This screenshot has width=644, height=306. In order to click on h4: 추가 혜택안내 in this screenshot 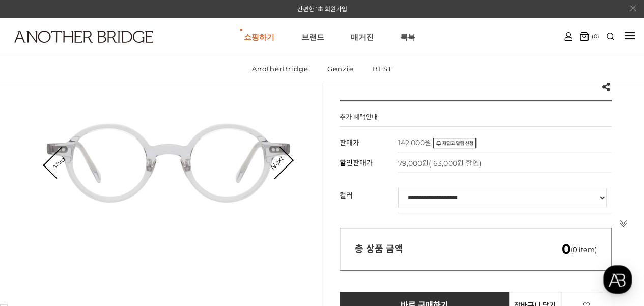, I will do `click(358, 119)`.